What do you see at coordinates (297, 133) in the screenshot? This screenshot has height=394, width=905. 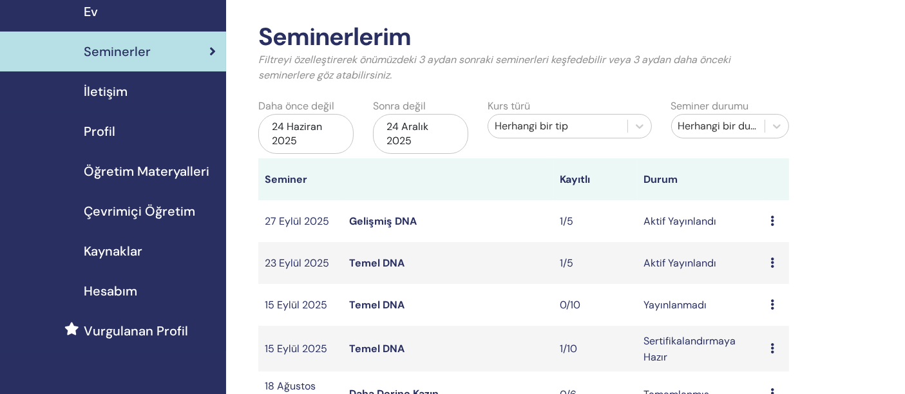 I see `font: 24 Haziran 2025` at bounding box center [297, 133].